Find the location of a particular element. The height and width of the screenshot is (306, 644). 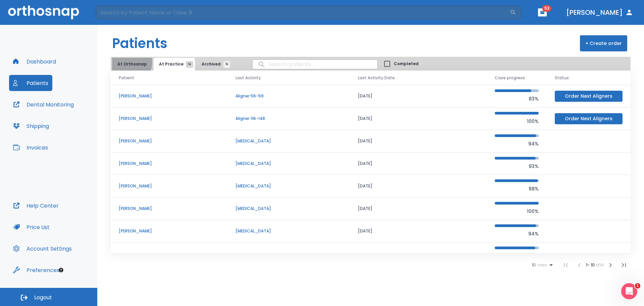

span: Patient is located at coordinates (127, 78).